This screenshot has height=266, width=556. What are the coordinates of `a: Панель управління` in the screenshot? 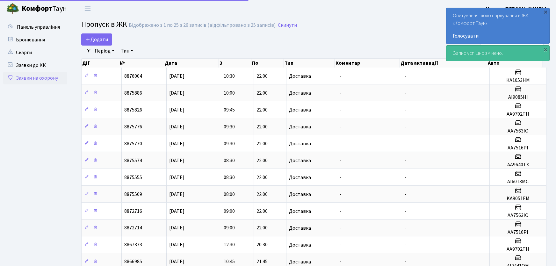 It's located at (35, 27).